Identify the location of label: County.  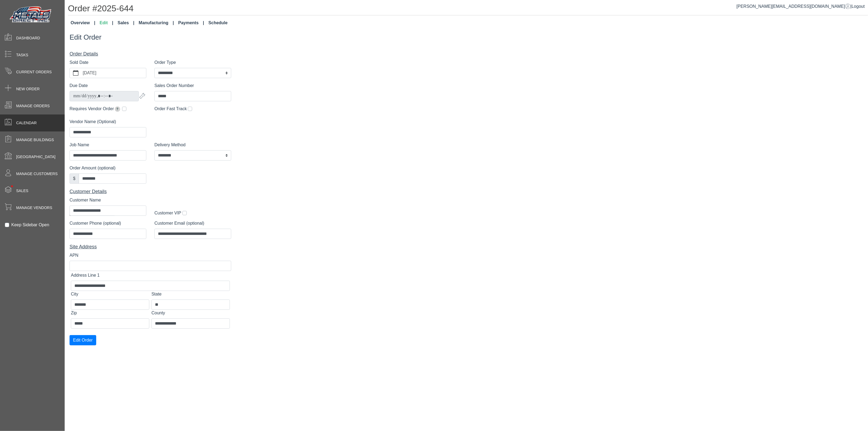
(158, 313).